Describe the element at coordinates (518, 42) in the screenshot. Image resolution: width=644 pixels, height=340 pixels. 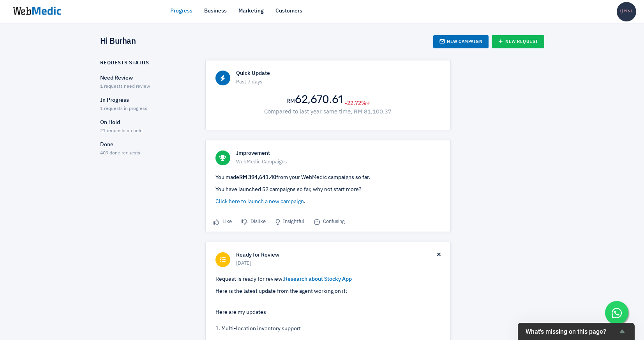
I see `a: New Request` at that location.